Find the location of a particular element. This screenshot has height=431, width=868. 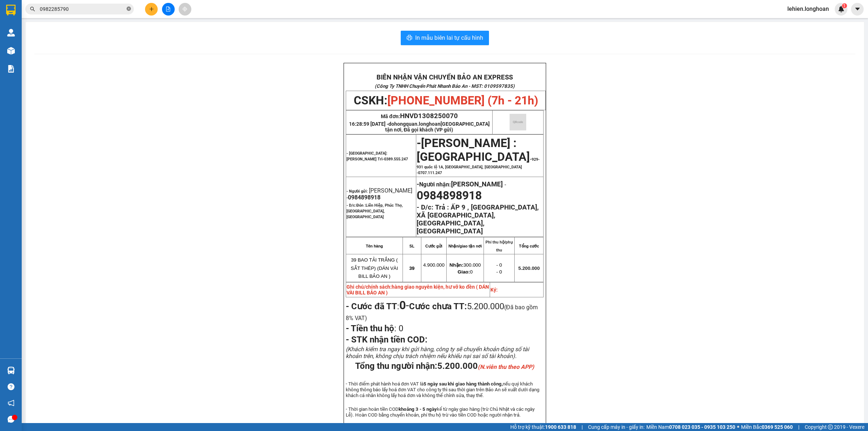

span: 39 BAO TẢI TRẮNG ( SẮT THÉP) (DÁN VÀI BILL BẢO AN ) is located at coordinates (374, 268).